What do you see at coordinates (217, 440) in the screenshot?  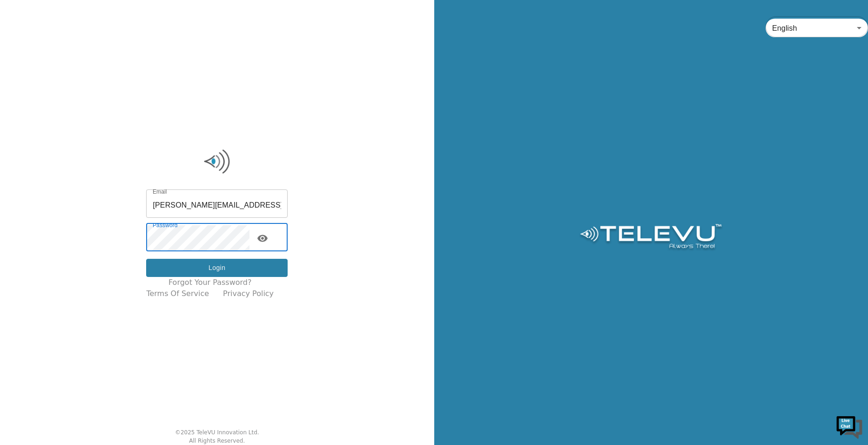 I see `div: All Rights Reserved.` at bounding box center [217, 440].